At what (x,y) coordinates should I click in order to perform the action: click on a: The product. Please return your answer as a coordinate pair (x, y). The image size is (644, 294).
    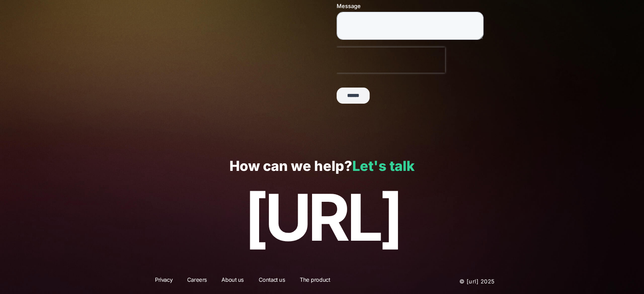
    Looking at the image, I should click on (314, 282).